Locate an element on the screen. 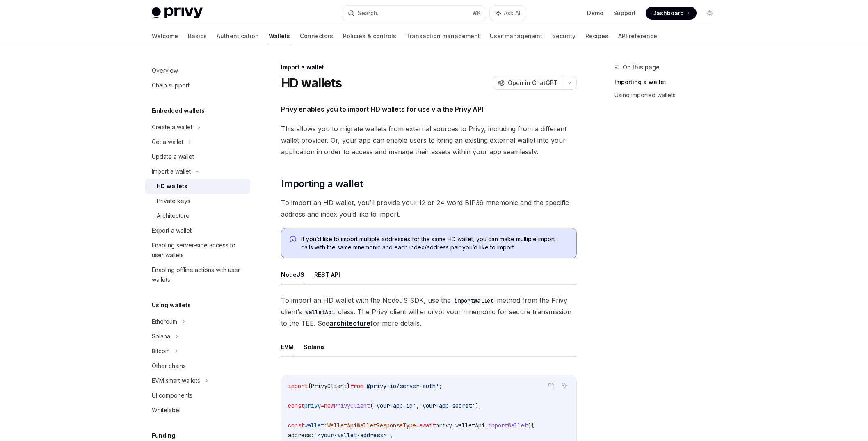  span: ⌘ K is located at coordinates (476, 13).